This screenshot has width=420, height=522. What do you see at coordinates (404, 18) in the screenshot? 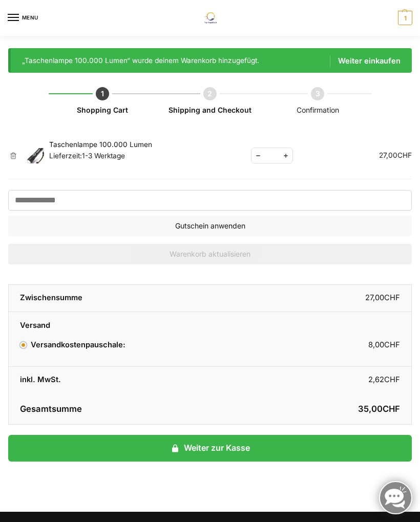
I see `nav: Cart contents` at bounding box center [404, 18].